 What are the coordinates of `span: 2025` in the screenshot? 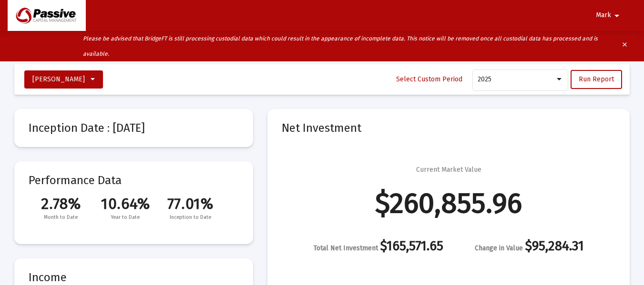 It's located at (484, 79).